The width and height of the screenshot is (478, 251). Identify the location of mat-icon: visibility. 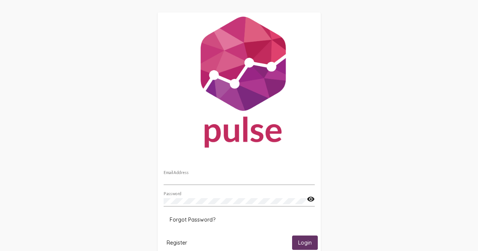
(311, 200).